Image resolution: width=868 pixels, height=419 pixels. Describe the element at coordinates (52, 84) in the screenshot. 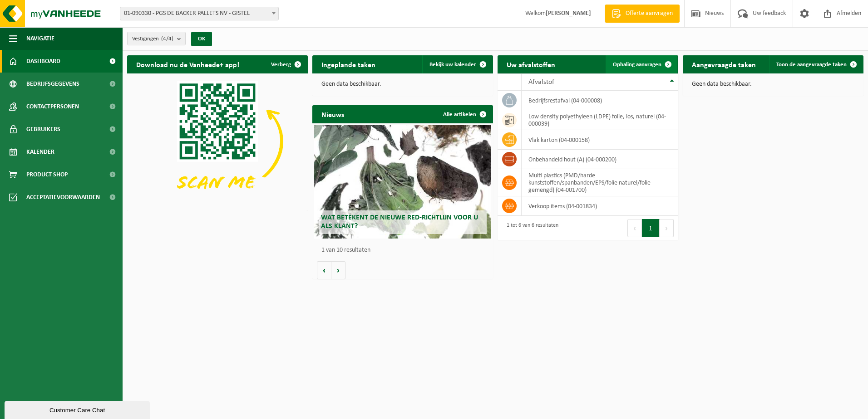

I see `span: Bedrijfsgegevens` at that location.